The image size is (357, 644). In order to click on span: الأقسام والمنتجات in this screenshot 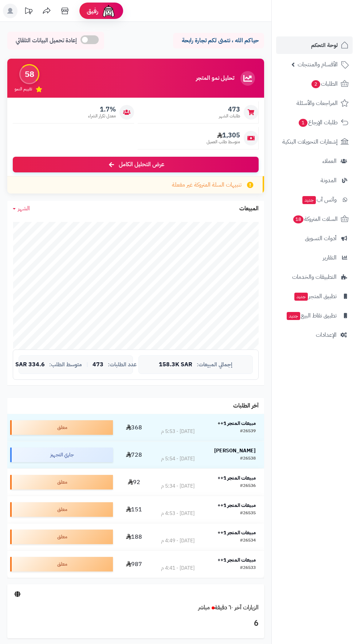, I will do `click(318, 65)`.